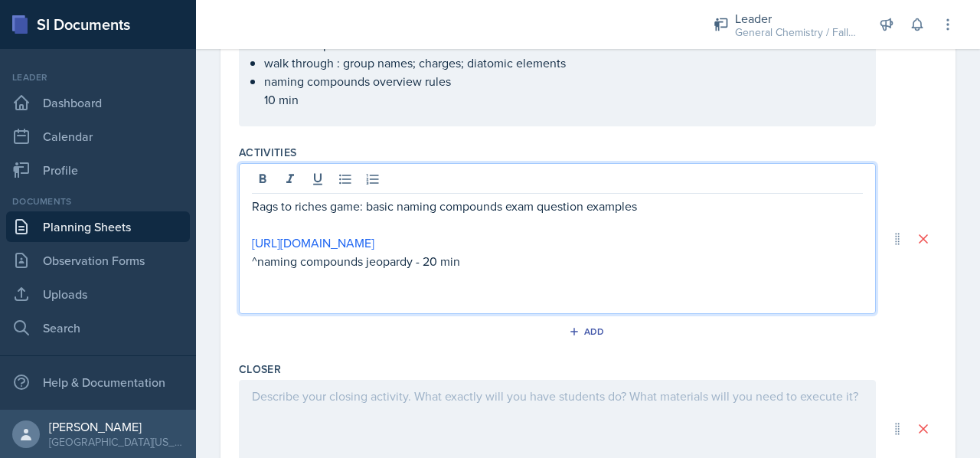 The width and height of the screenshot is (980, 458). I want to click on a: Observation Forms, so click(98, 261).